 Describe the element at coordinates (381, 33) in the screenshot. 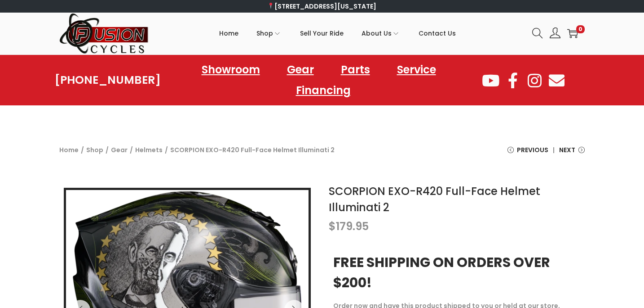

I see `a: About Us` at that location.